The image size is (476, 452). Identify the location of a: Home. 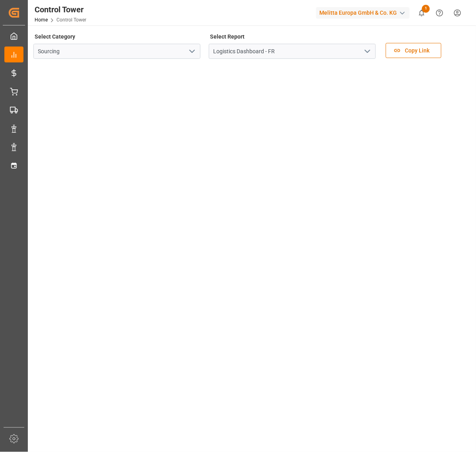
(41, 20).